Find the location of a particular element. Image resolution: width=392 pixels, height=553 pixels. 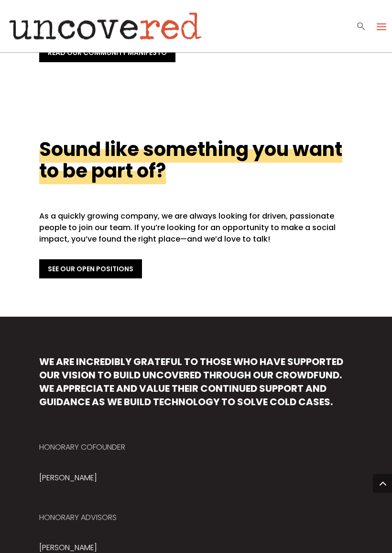

h5: Honorary Cofounder is located at coordinates (196, 450).